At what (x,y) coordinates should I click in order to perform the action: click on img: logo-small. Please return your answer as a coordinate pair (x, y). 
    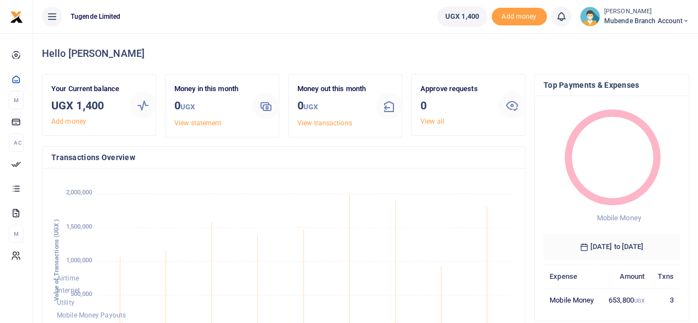
    Looking at the image, I should click on (17, 17).